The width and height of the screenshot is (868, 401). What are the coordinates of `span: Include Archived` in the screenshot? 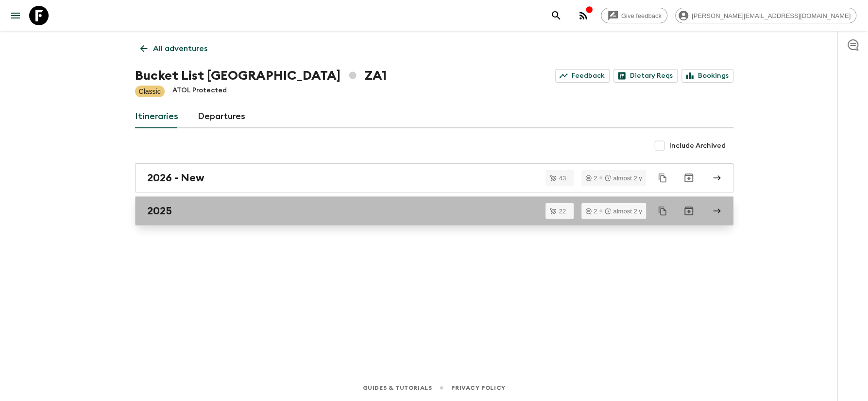 It's located at (697, 146).